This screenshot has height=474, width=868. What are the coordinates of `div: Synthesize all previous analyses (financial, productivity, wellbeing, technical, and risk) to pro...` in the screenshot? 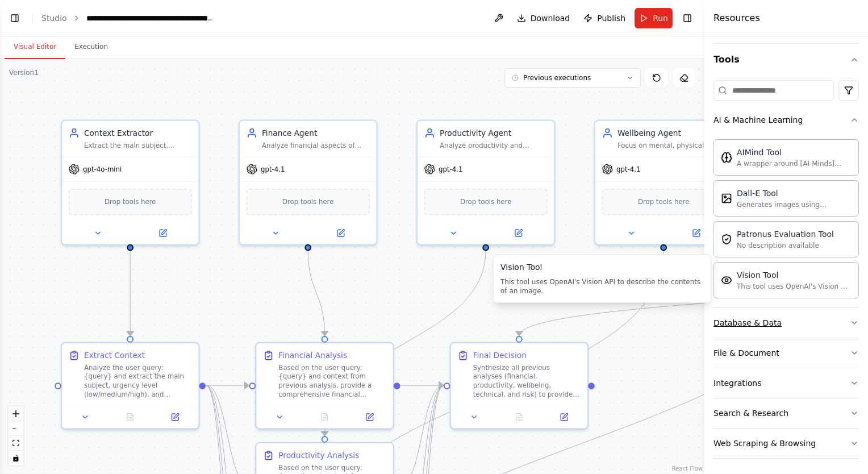 It's located at (527, 380).